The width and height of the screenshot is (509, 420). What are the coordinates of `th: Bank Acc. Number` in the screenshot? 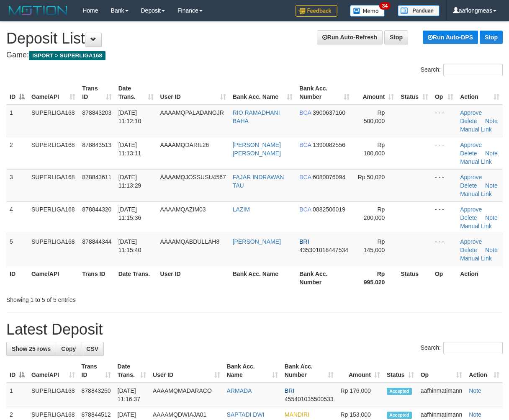 It's located at (325, 278).